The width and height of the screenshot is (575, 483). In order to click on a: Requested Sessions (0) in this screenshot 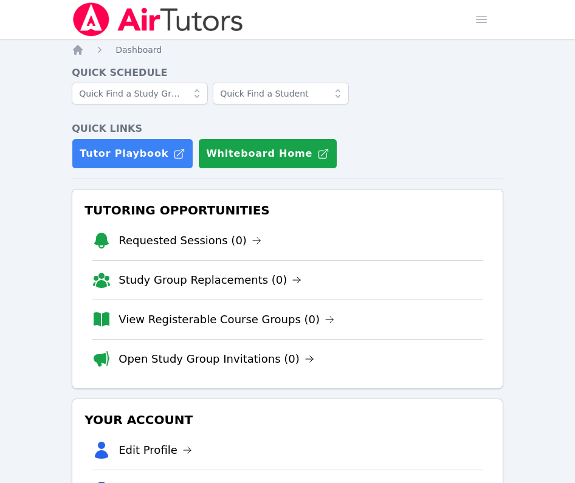, I will do `click(190, 241)`.